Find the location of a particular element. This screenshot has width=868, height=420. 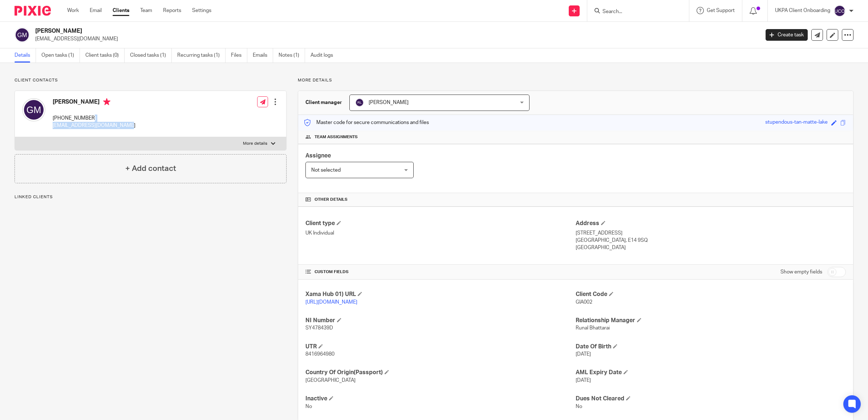

h4: Xama Hub 01) URL is located at coordinates (440, 294).